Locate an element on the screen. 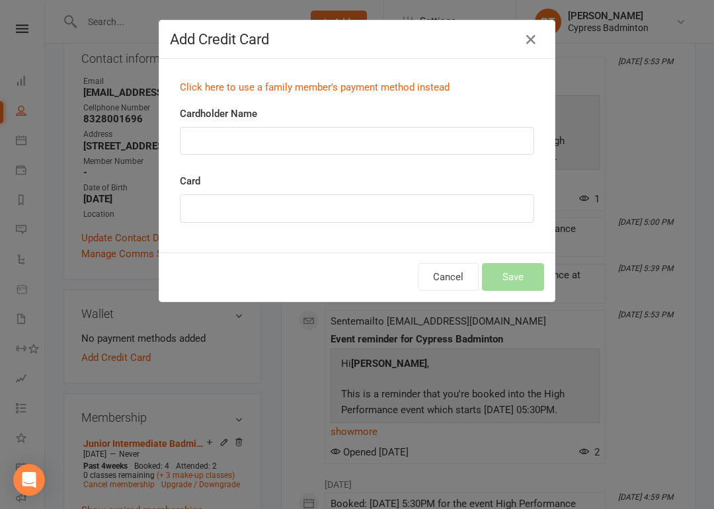  label: Card is located at coordinates (190, 181).